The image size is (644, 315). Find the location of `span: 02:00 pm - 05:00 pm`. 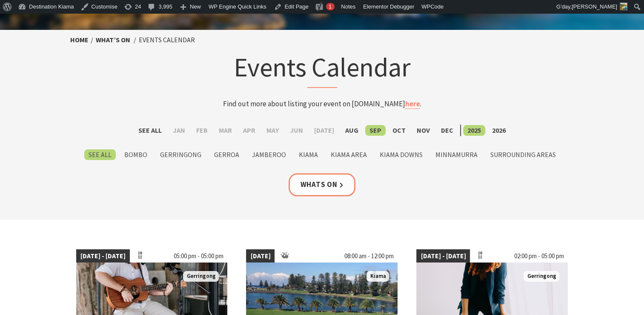

span: 02:00 pm - 05:00 pm is located at coordinates (539, 256).